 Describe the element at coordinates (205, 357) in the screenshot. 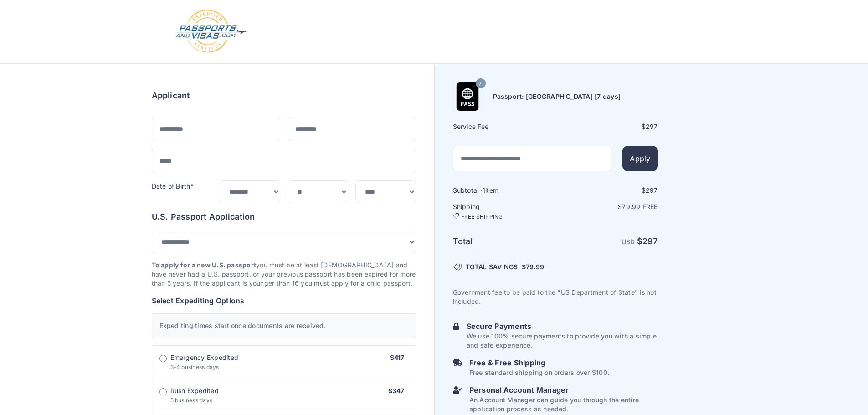

I see `span: Emergency Expedited` at that location.